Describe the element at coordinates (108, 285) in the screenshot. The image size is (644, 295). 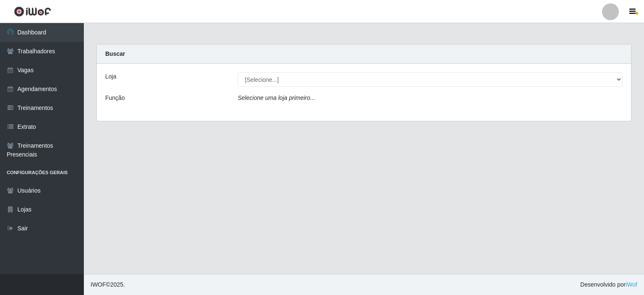
I see `span: © 2025 .` at that location.